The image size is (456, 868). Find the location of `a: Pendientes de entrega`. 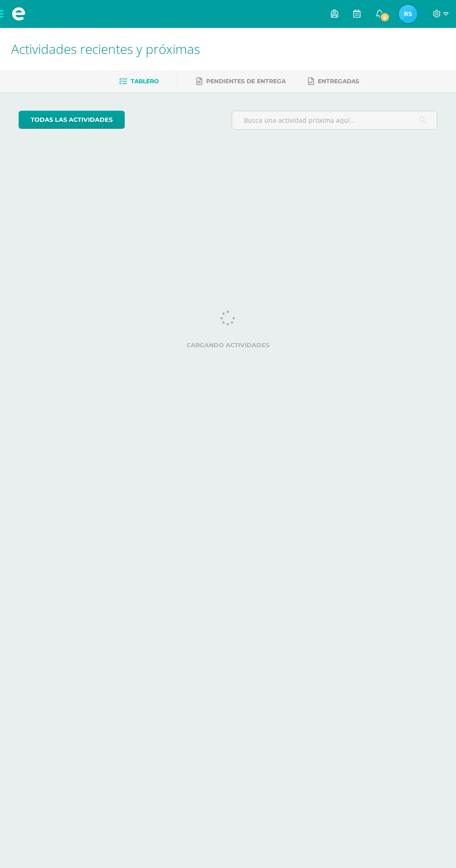

a: Pendientes de entrega is located at coordinates (241, 81).